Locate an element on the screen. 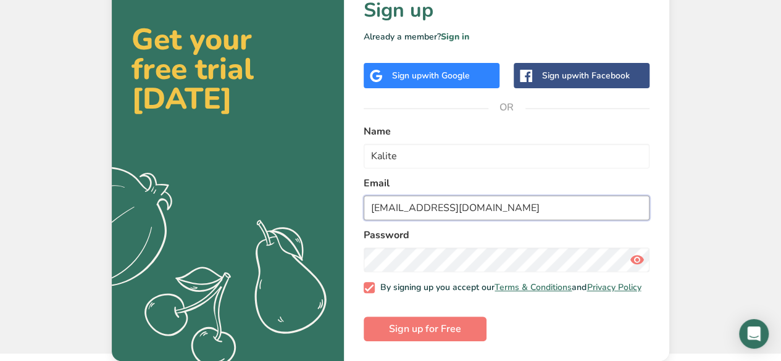 Image resolution: width=781 pixels, height=361 pixels. a: Privacy Policy is located at coordinates (614, 287).